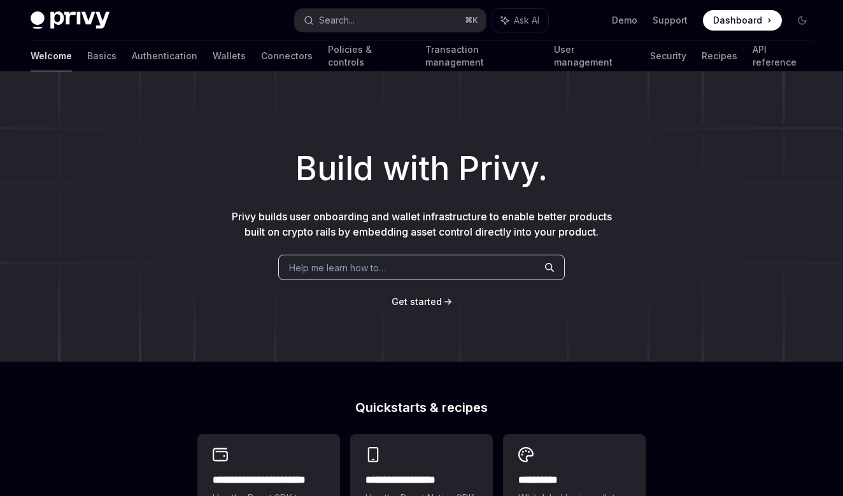 Image resolution: width=843 pixels, height=496 pixels. Describe the element at coordinates (670, 20) in the screenshot. I see `a: Support` at that location.